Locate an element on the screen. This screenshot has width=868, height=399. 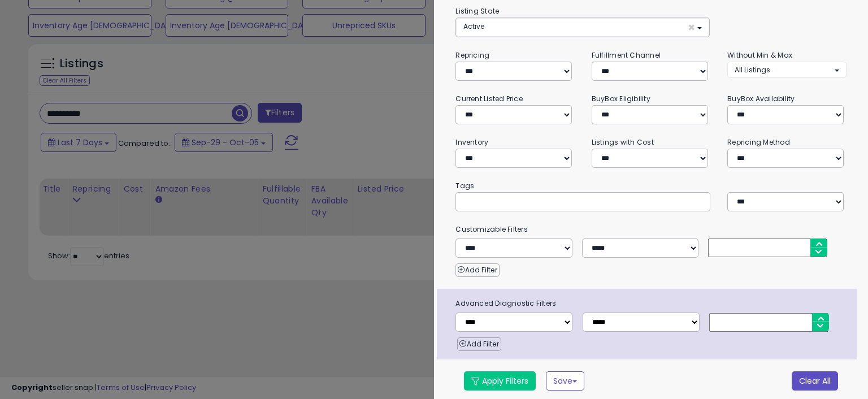
small: Listing State is located at coordinates (477, 11).